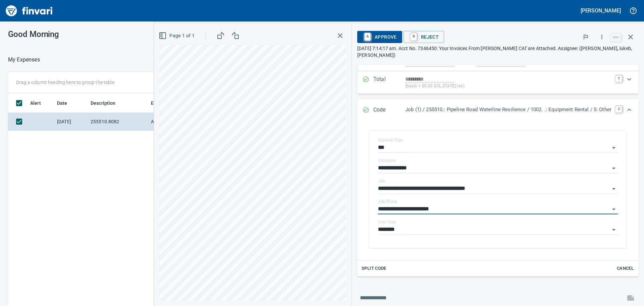  Describe the element at coordinates (380, 37) in the screenshot. I see `span: Approve` at that location.